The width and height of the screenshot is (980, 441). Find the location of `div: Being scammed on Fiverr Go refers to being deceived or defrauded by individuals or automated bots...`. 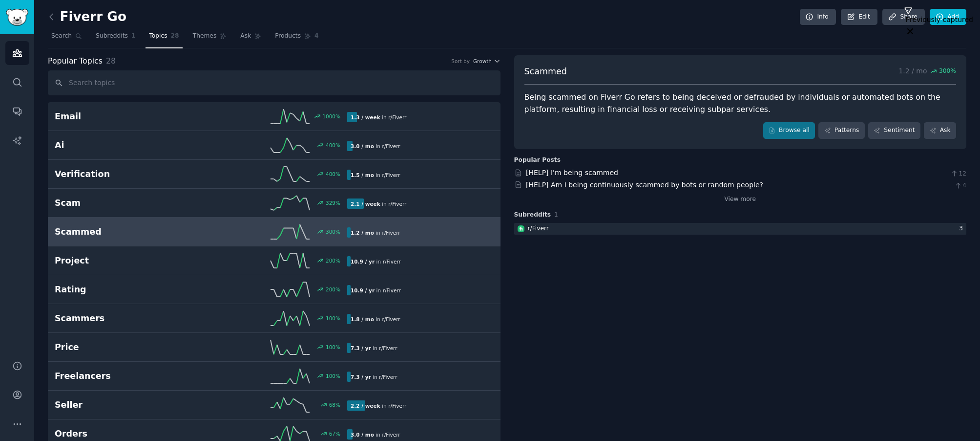

div: Being scammed on Fiverr Go refers to being deceived or defrauded by individuals or automated bots... is located at coordinates (740, 103).